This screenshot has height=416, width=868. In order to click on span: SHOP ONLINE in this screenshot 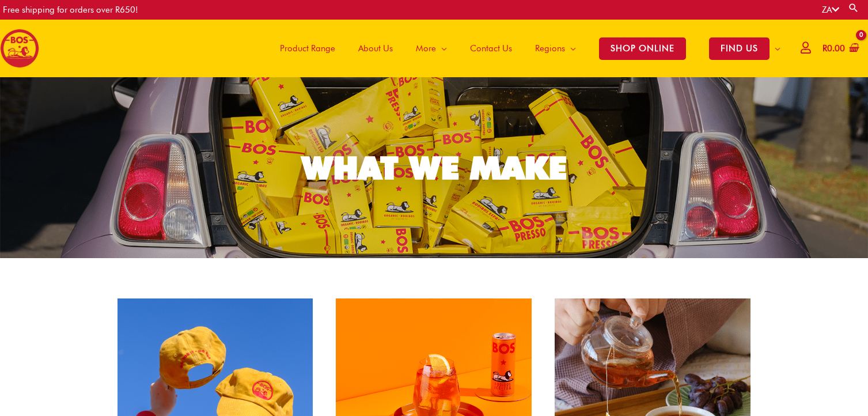, I will do `click(642, 48)`.